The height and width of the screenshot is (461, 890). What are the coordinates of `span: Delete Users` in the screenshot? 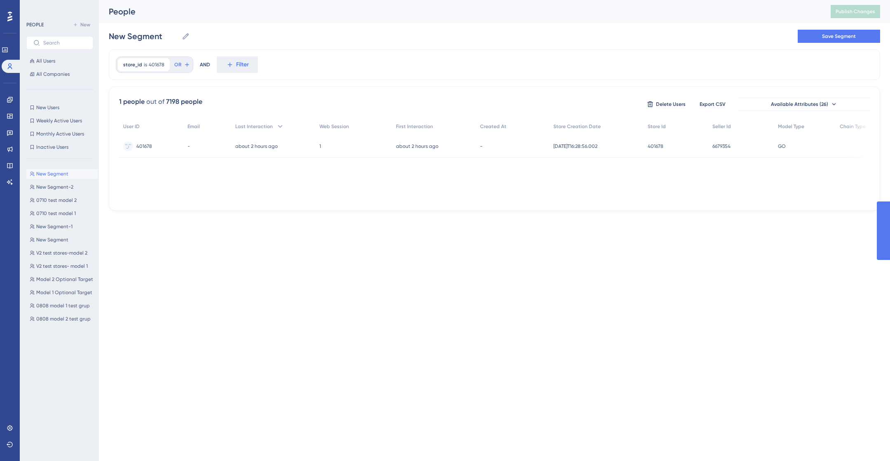 It's located at (671, 104).